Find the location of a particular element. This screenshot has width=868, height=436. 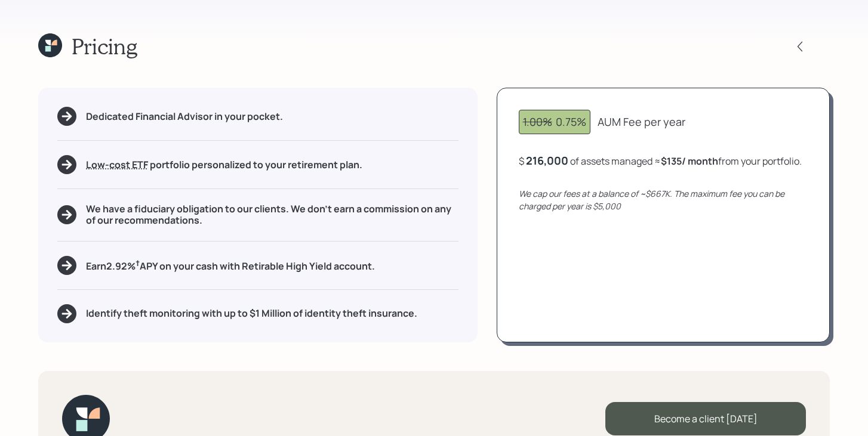

div: 216,000 is located at coordinates (547, 161).